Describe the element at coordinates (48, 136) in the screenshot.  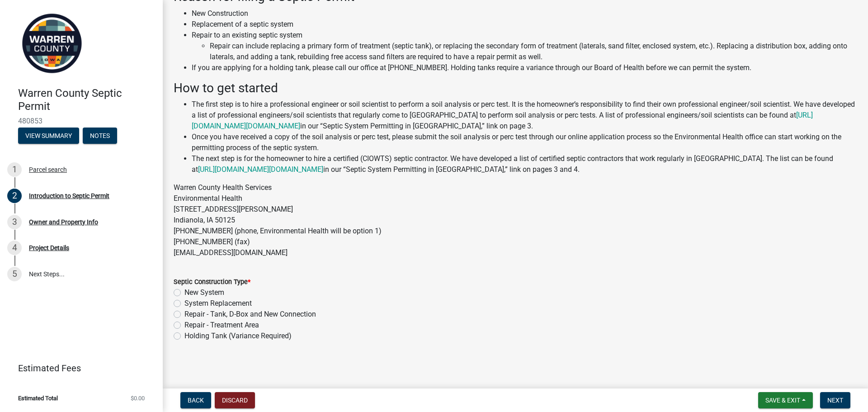
I see `button: View Summary` at that location.